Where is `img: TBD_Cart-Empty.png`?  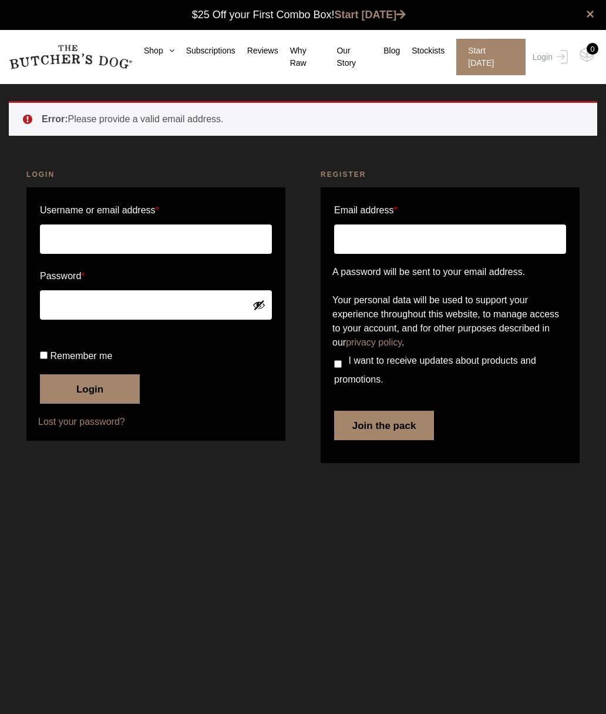 img: TBD_Cart-Empty.png is located at coordinates (587, 55).